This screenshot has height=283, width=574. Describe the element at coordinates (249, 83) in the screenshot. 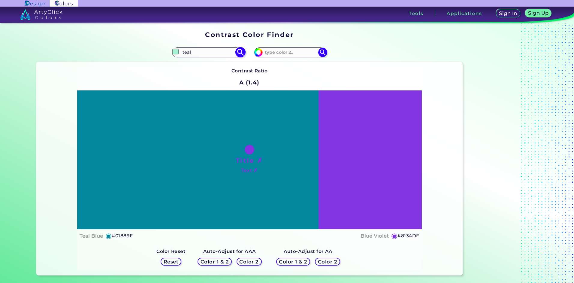

I see `h2: A (1.4)` at that location.